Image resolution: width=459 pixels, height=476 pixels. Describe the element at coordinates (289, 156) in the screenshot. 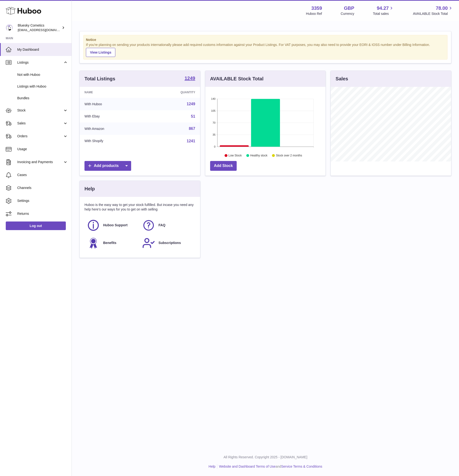

I see `text: Stock over 2 months` at that location.